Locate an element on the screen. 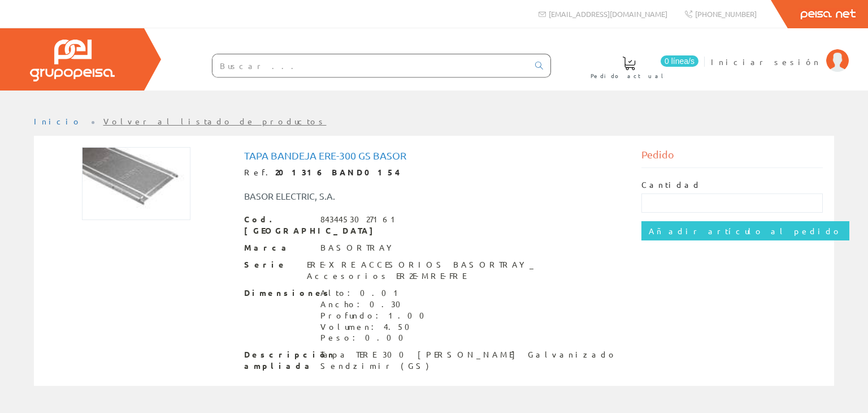 This screenshot has height=413, width=868. strong: 201316 BAND0154 is located at coordinates (337, 172).